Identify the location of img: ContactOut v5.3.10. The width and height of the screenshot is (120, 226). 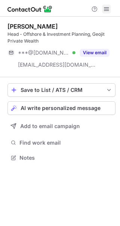
(30, 9).